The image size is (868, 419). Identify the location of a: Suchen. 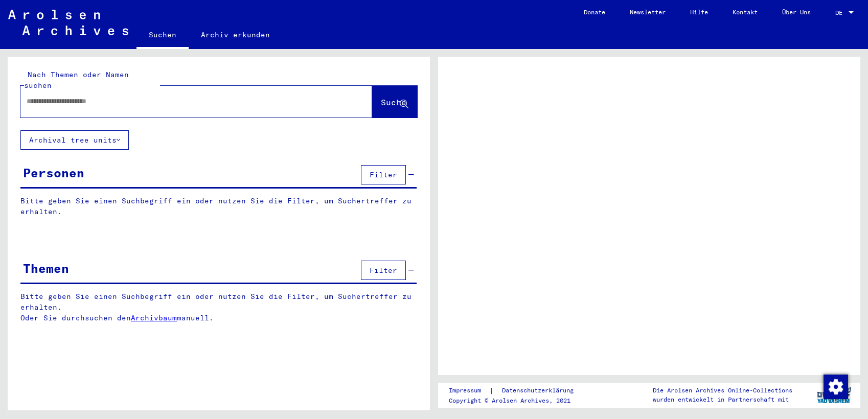
(163, 36).